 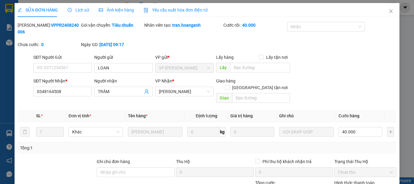 I want to click on div: SĐT Người Nhận, so click(x=62, y=81).